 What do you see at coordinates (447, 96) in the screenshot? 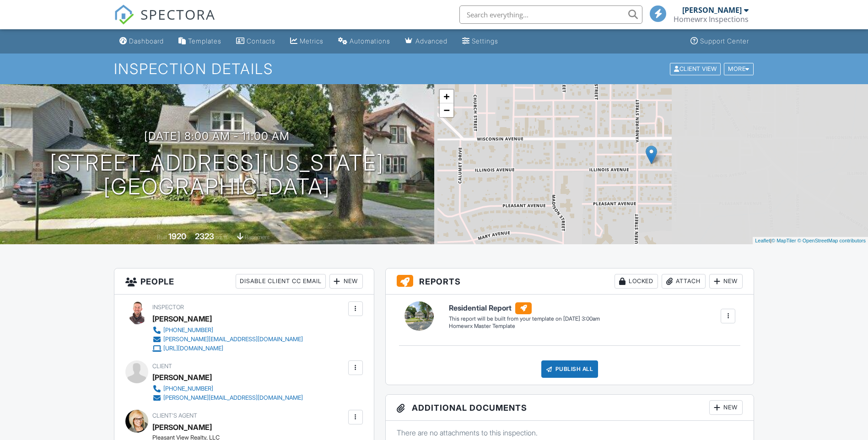
I see `a: Zoom in` at bounding box center [447, 96].